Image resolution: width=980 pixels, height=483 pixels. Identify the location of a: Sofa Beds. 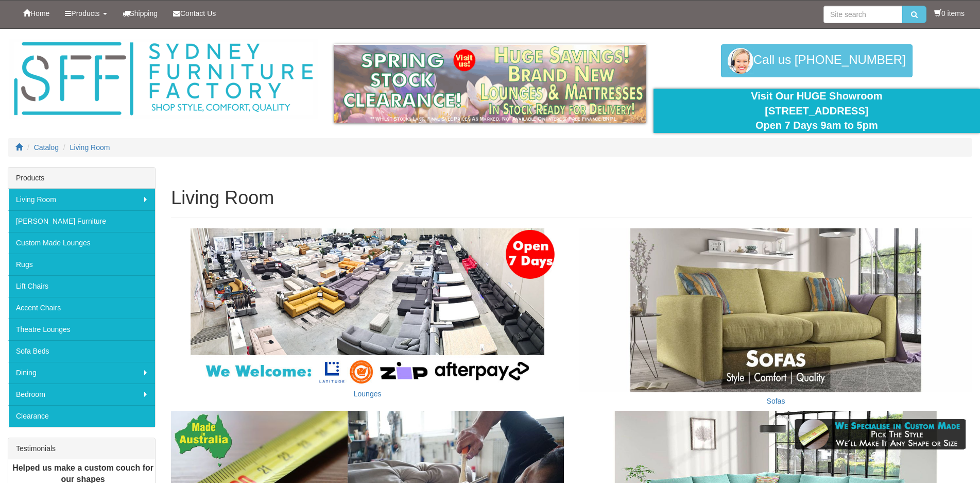
(82, 351).